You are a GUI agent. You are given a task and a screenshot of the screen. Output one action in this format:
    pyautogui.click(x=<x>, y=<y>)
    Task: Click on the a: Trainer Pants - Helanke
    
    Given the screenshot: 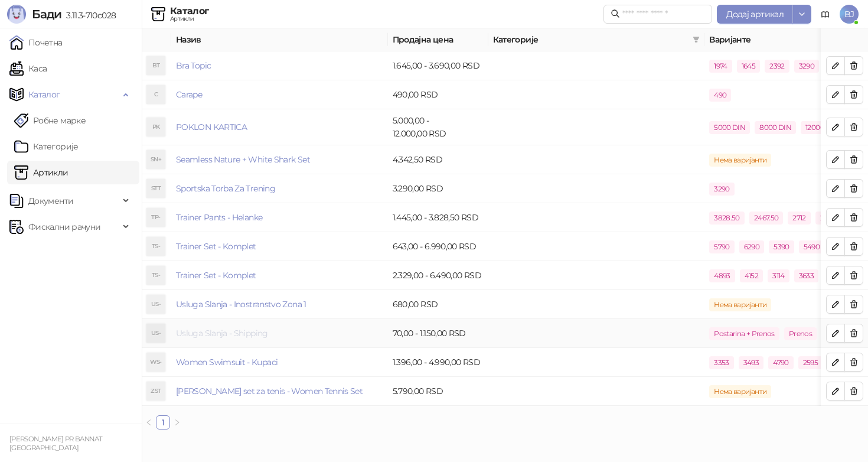 What is the action you would take?
    pyautogui.click(x=219, y=217)
    